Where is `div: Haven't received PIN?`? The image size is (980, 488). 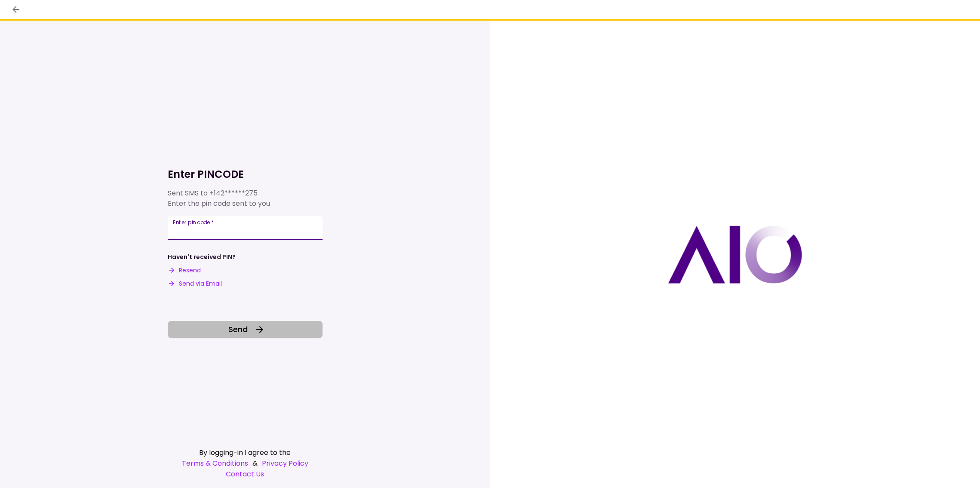
div: Haven't received PIN? is located at coordinates (202, 257).